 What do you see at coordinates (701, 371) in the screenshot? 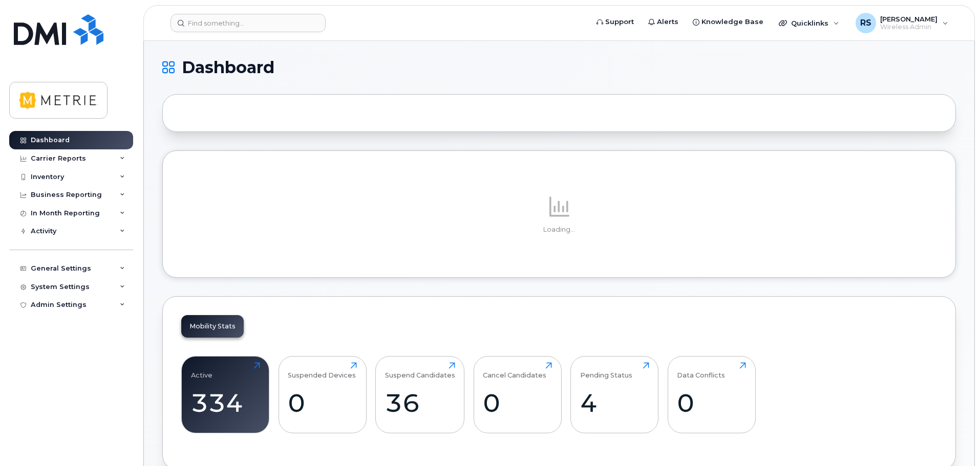
I see `div: Data Conflicts` at bounding box center [701, 371].